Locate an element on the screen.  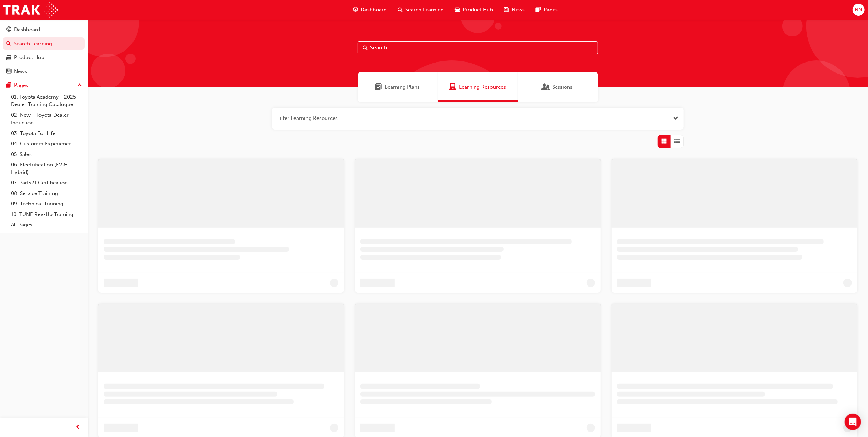
span: NN is located at coordinates (859, 9).